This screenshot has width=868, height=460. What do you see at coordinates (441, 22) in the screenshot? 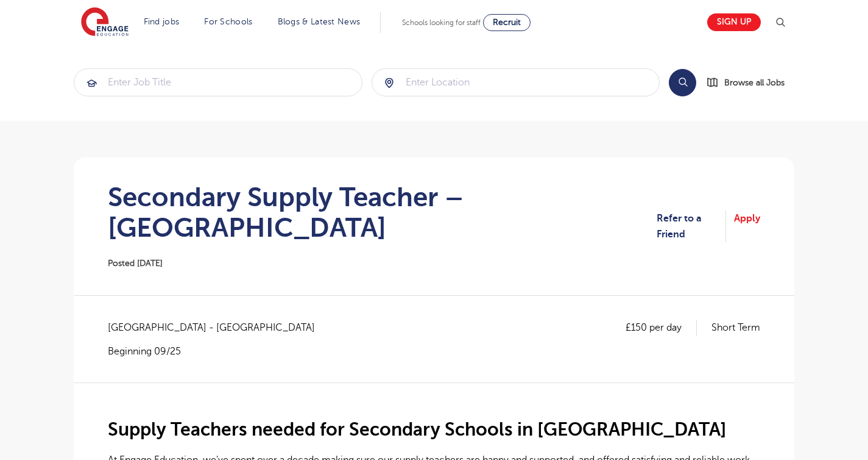
I see `span: Schools looking for staff` at bounding box center [441, 22].